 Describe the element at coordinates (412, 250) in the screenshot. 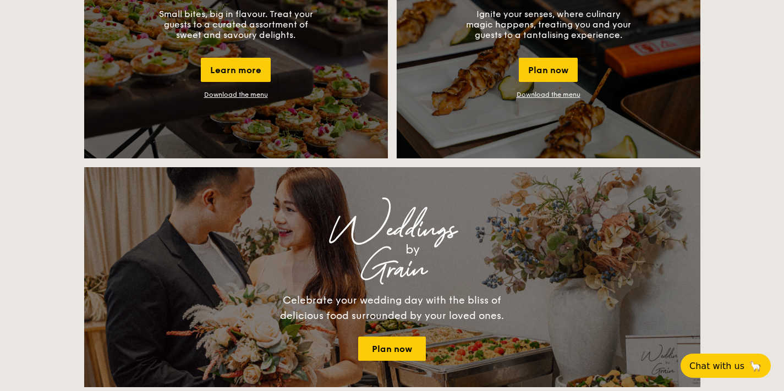

I see `div: by` at that location.